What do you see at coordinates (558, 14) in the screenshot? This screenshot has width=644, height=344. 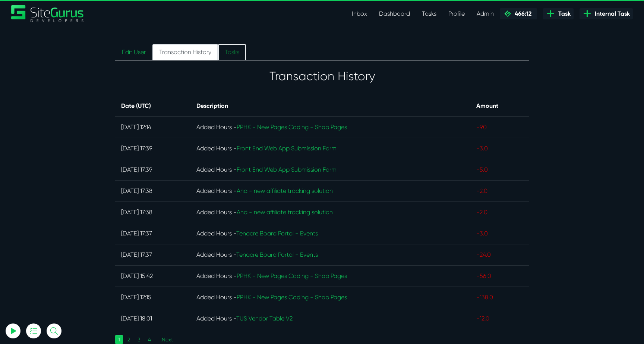 I see `a: Task` at bounding box center [558, 14].